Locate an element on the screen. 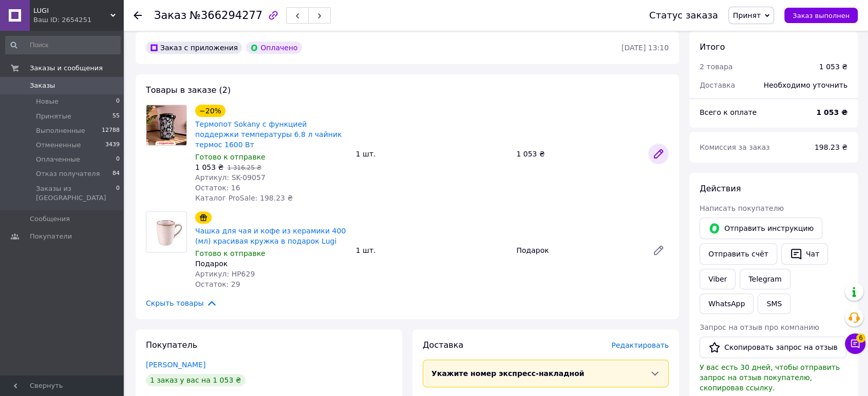  span: Принят is located at coordinates (747, 16).